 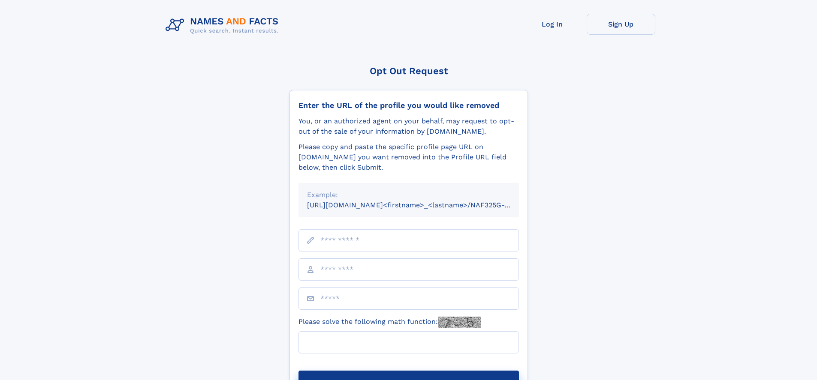 I want to click on img: Logo Names and Facts, so click(x=224, y=25).